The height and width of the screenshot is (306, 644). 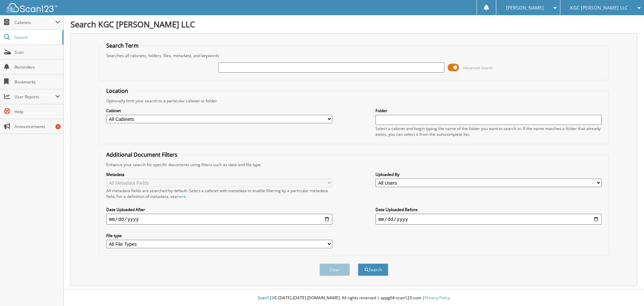 I want to click on label: File type, so click(x=219, y=235).